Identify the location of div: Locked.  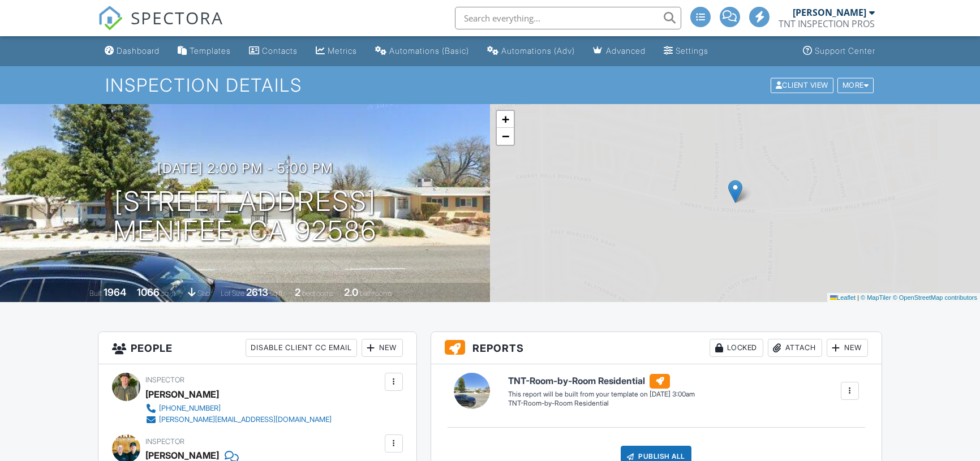
(736, 348).